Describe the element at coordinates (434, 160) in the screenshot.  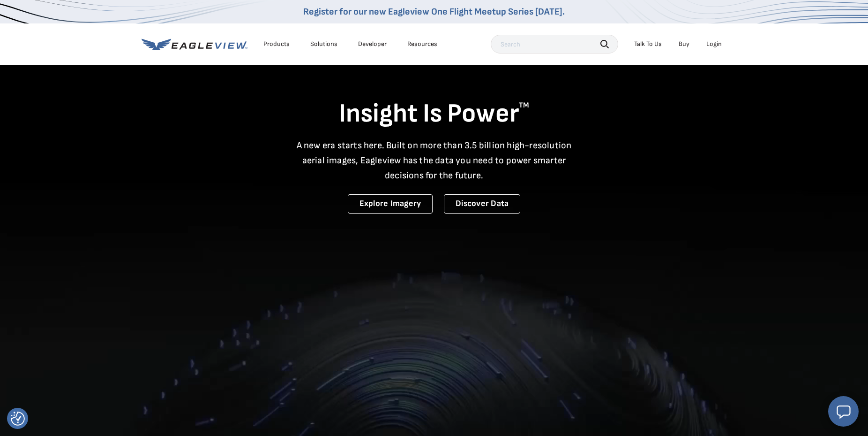
I see `p: A new era starts here. Built on more than 3.5 billion high-resolution aerial images, Eagleview ha...` at that location.